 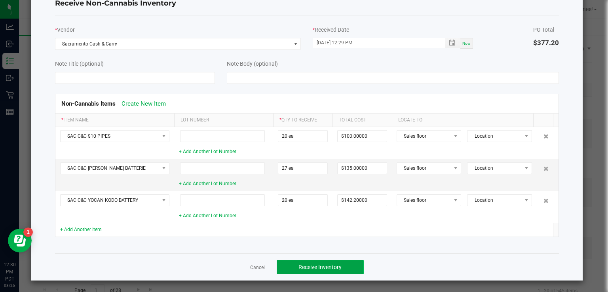 I want to click on div: Vendor, so click(x=178, y=30).